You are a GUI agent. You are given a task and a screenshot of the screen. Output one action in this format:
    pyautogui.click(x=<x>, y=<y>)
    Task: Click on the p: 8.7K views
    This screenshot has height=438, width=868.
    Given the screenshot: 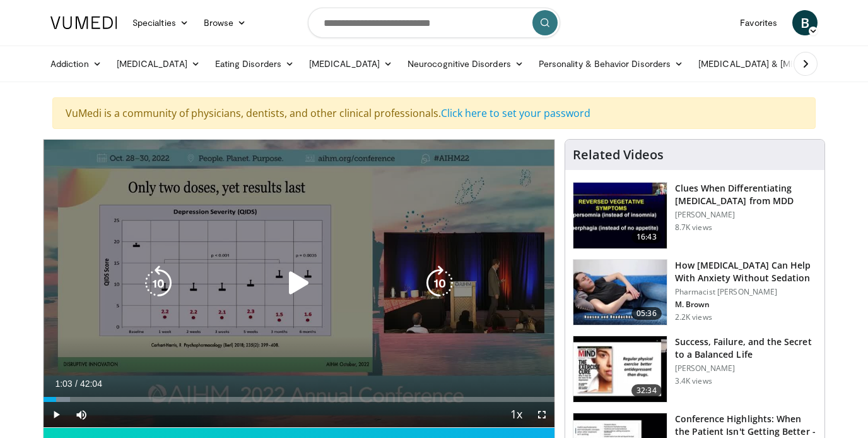 What is the action you would take?
    pyautogui.click(x=693, y=227)
    